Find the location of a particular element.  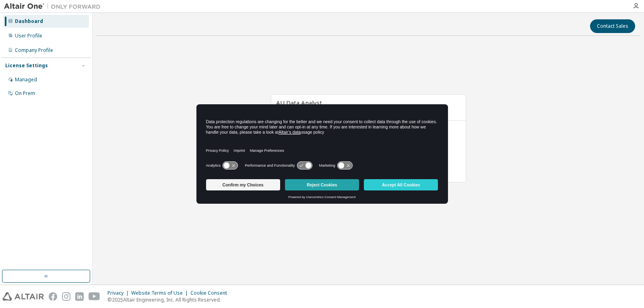

img: linkedin.svg is located at coordinates (79, 296).